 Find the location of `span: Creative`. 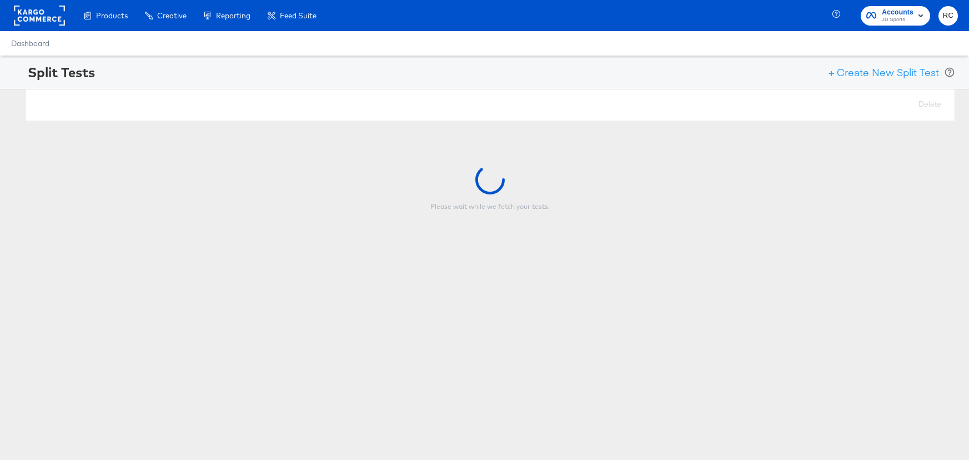

span: Creative is located at coordinates (172, 16).